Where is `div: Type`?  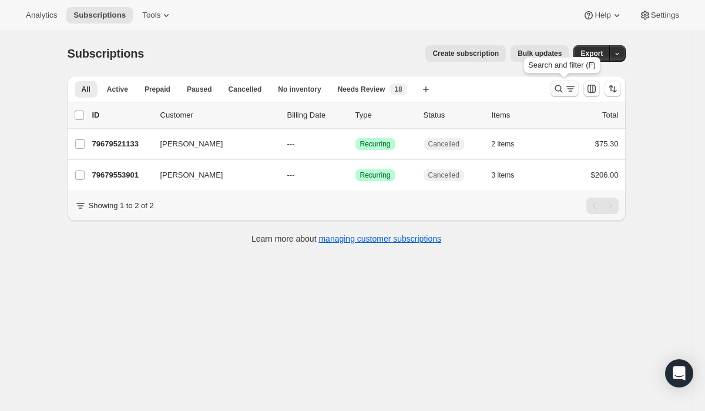
div: Type is located at coordinates (385, 115).